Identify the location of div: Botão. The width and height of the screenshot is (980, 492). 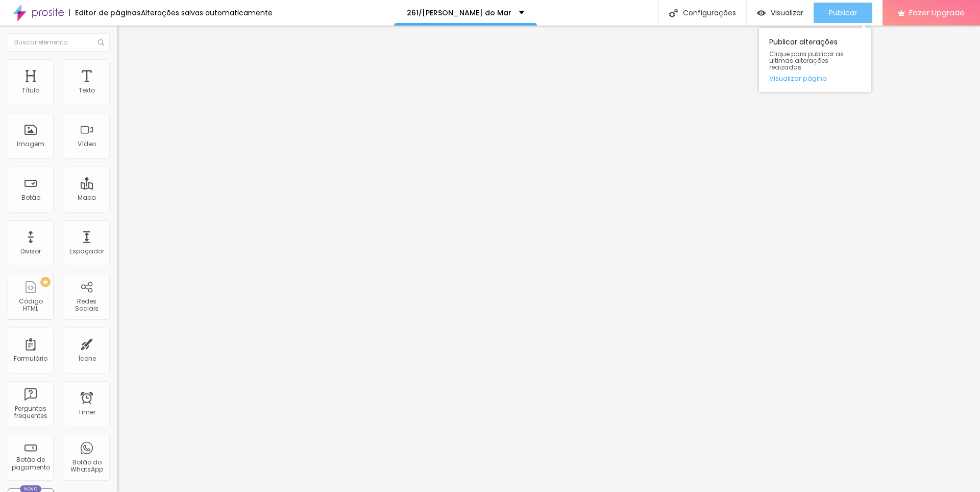
(31, 197).